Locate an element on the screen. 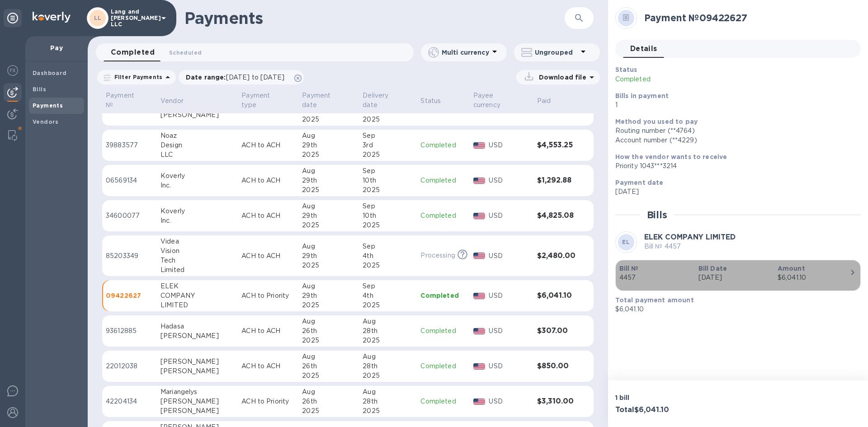 This screenshot has width=868, height=427. b: Vendors is located at coordinates (45, 122).